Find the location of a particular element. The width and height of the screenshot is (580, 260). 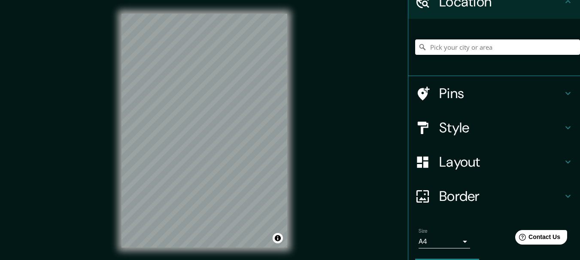

h4: Border is located at coordinates (501, 196).